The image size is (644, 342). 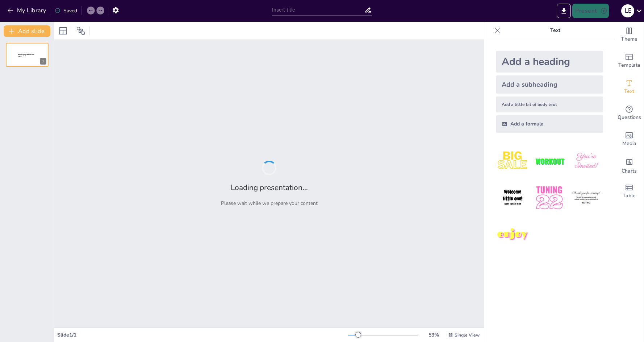 I want to click on div: Add text boxes, so click(x=629, y=87).